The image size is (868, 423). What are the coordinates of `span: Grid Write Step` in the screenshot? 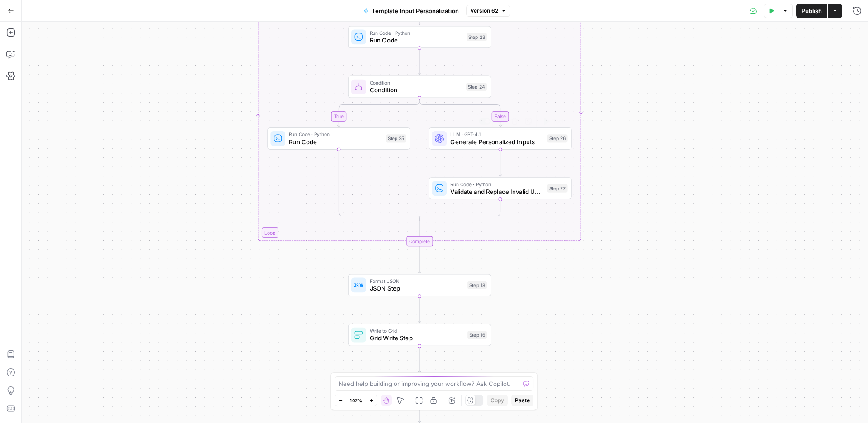 It's located at (416, 338).